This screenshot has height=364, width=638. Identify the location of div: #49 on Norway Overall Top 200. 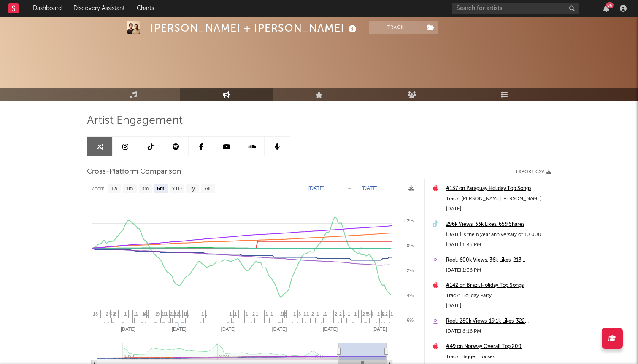
(496, 347).